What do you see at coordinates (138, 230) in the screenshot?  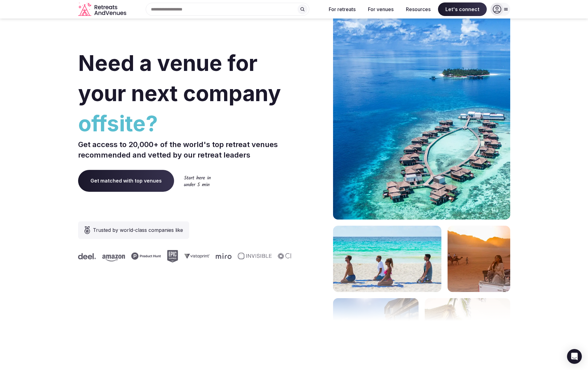 I see `span: Trusted by world-class companies like` at bounding box center [138, 230].